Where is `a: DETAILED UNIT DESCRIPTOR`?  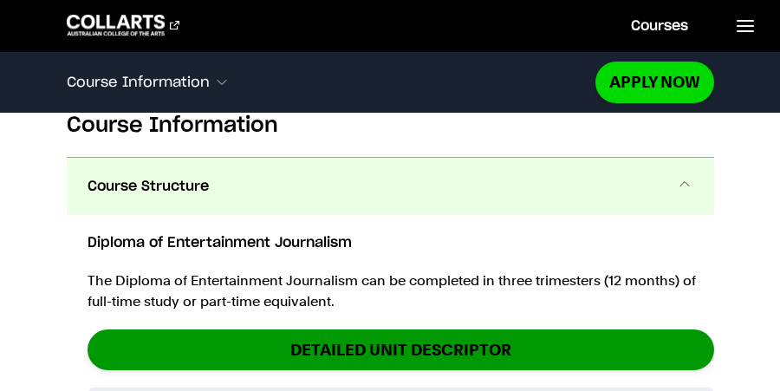
a: DETAILED UNIT DESCRIPTOR is located at coordinates (400, 349).